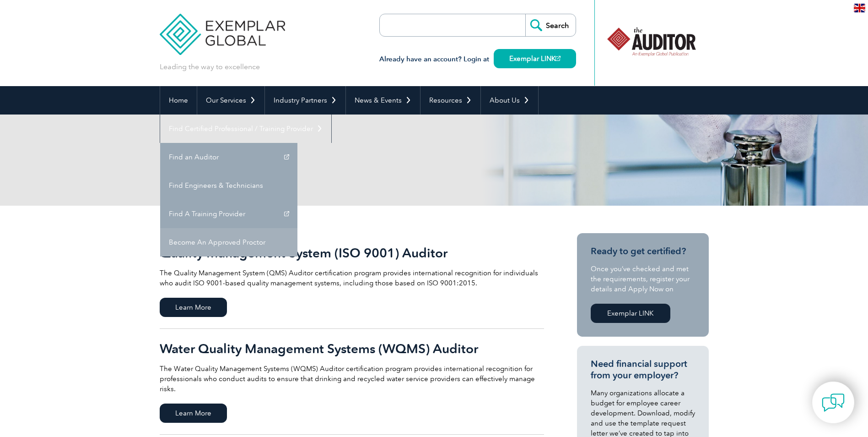  What do you see at coordinates (509, 101) in the screenshot?
I see `a: About Us` at bounding box center [509, 101].